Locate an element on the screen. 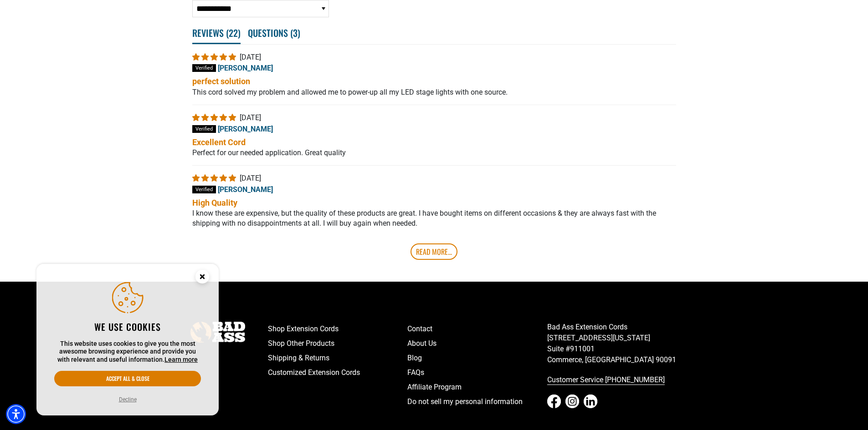 The width and height of the screenshot is (868, 430). a: Contact is located at coordinates (477, 330).